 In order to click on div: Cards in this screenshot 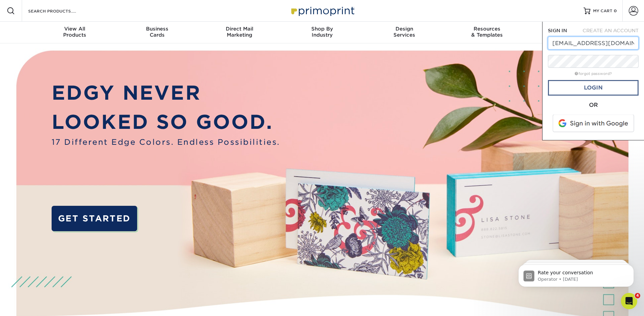, I will do `click(157, 32)`.